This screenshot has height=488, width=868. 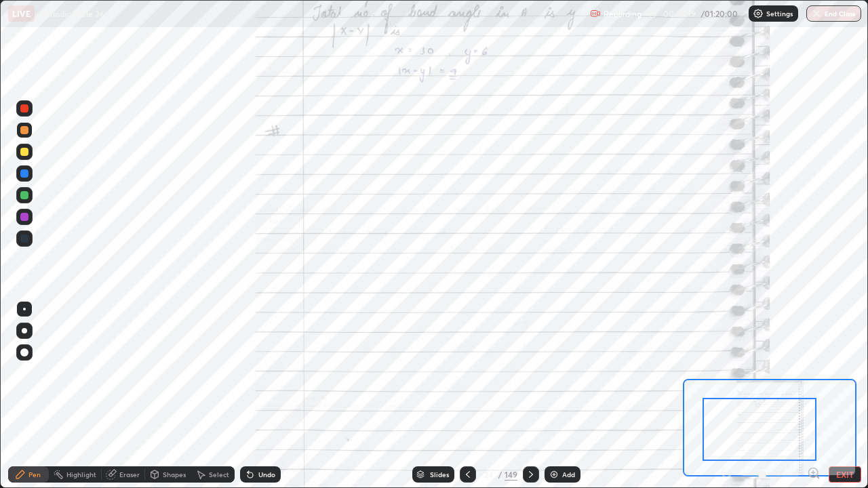 What do you see at coordinates (816, 13) in the screenshot?
I see `img: end-class-cross` at bounding box center [816, 13].